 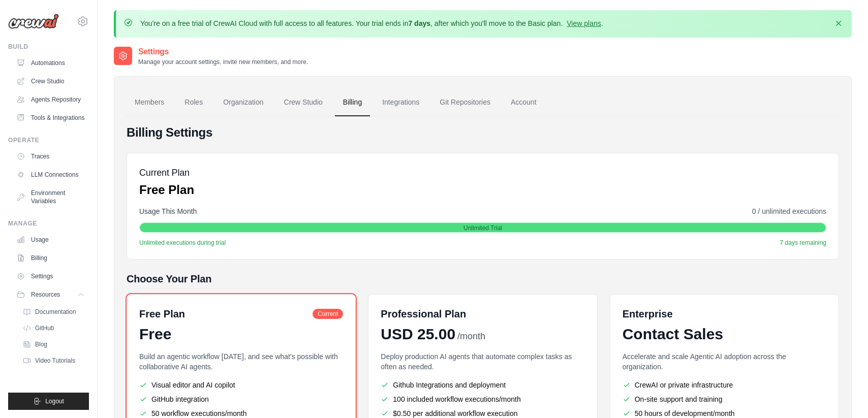 What do you see at coordinates (50, 295) in the screenshot?
I see `button: Resources` at bounding box center [50, 295].